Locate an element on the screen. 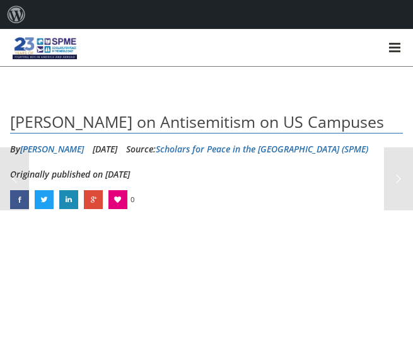 The width and height of the screenshot is (413, 364). div: Source: is located at coordinates (247, 149).